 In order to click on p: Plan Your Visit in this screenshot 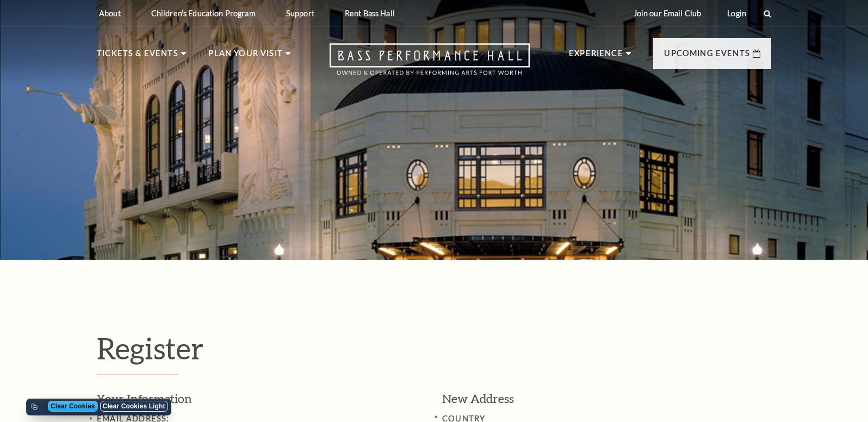, I will do `click(245, 56)`.